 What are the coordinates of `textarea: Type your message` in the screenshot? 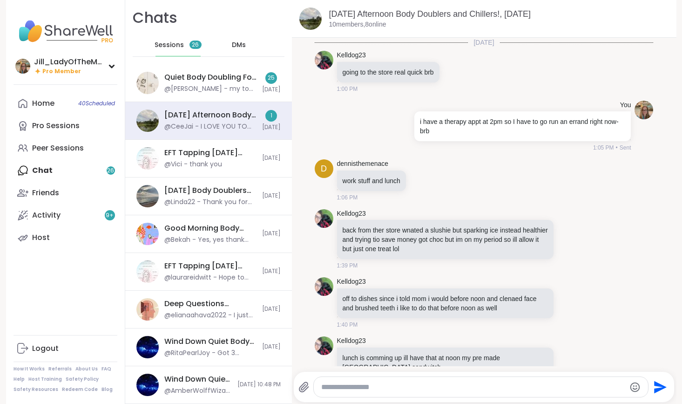 It's located at (473, 387).